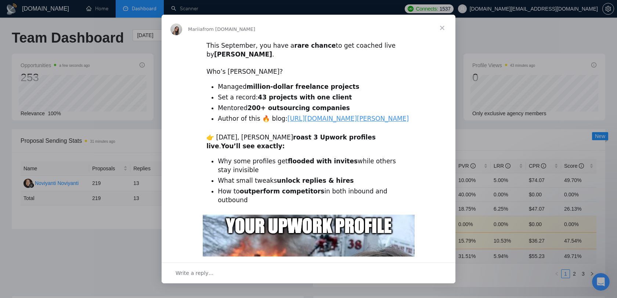  What do you see at coordinates (253, 146) in the screenshot?
I see `b: You’ll see exactly:` at bounding box center [253, 146].